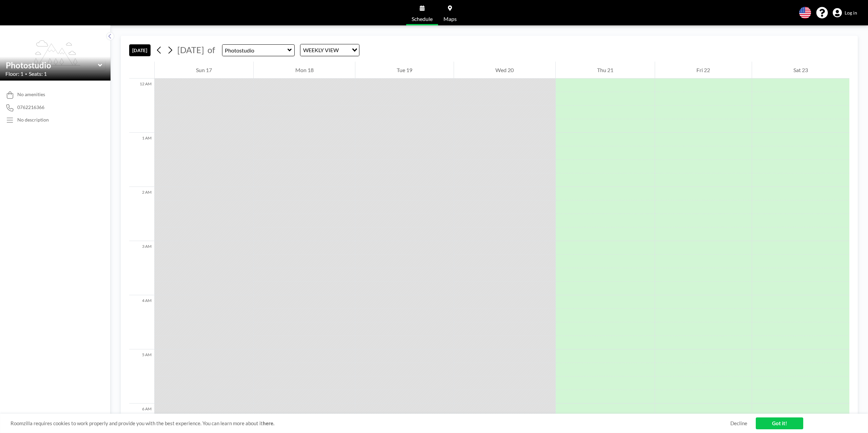 This screenshot has height=433, width=868. Describe the element at coordinates (800, 70) in the screenshot. I see `div: Sat 23` at that location.